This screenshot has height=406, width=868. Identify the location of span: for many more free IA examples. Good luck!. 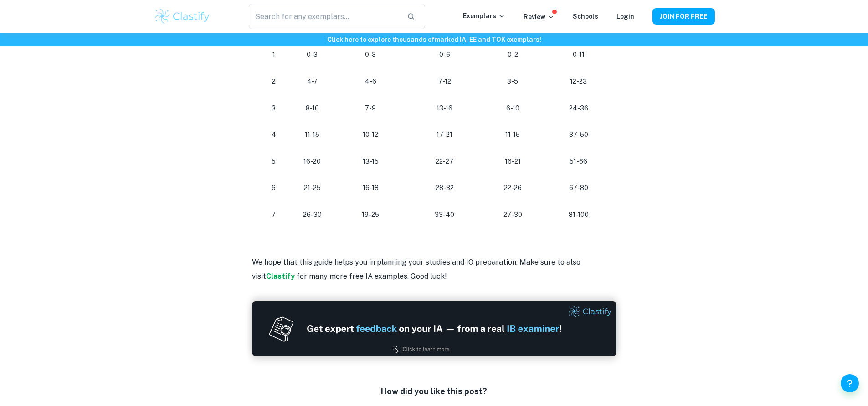
(372, 276).